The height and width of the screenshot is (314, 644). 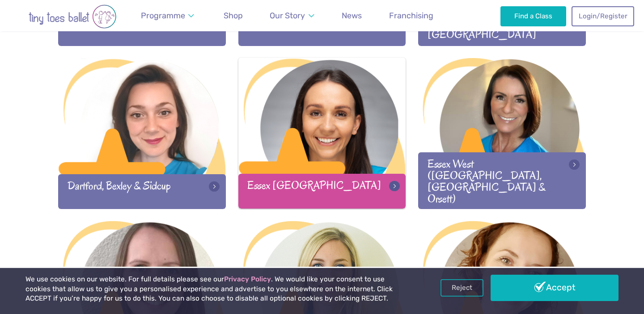 What do you see at coordinates (554, 288) in the screenshot?
I see `a: Accept` at bounding box center [554, 288].